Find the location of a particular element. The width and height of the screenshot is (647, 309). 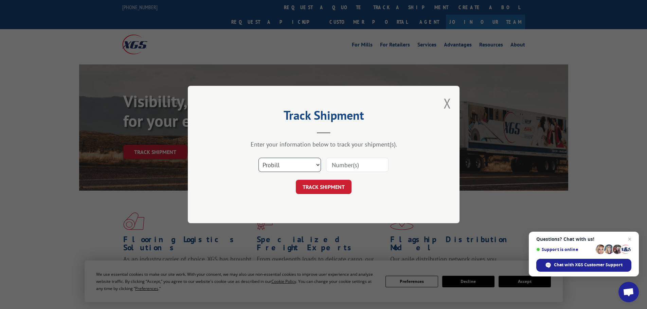

button: TRACK SHIPMENT is located at coordinates (323, 187).